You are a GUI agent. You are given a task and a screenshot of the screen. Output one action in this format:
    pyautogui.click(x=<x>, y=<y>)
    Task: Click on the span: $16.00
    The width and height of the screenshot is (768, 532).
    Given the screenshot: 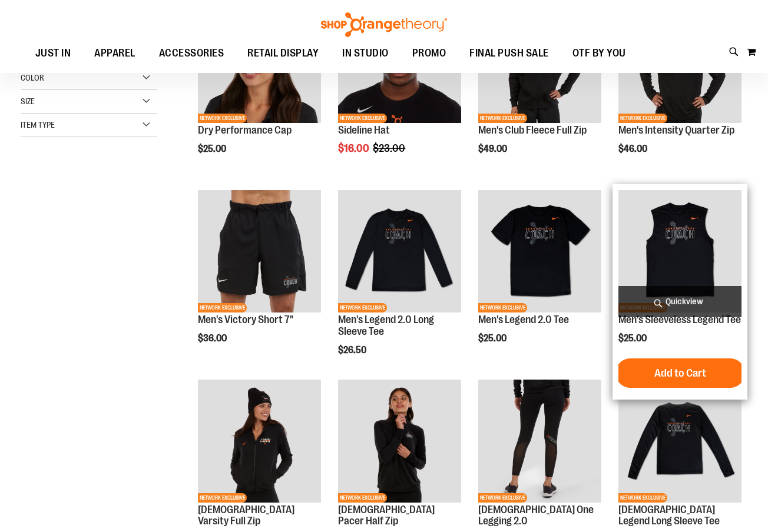 What is the action you would take?
    pyautogui.click(x=355, y=148)
    